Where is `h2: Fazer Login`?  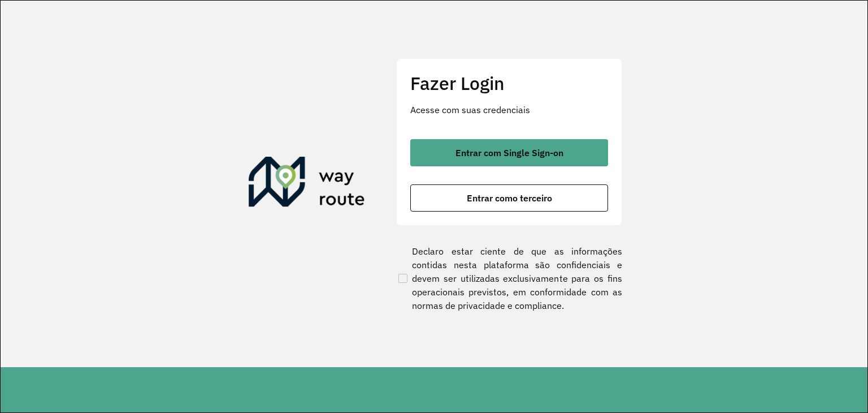 h2: Fazer Login is located at coordinates (510, 83).